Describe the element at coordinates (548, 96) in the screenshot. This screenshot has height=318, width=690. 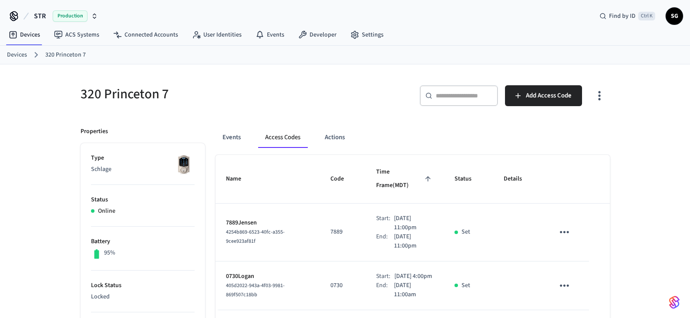
I see `span: Add Access Code` at that location.